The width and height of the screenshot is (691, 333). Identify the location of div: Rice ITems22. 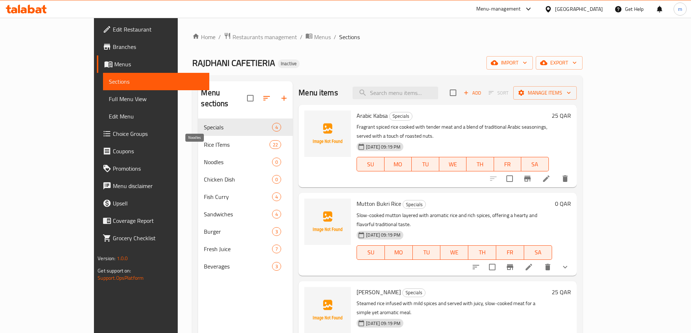
(245, 145).